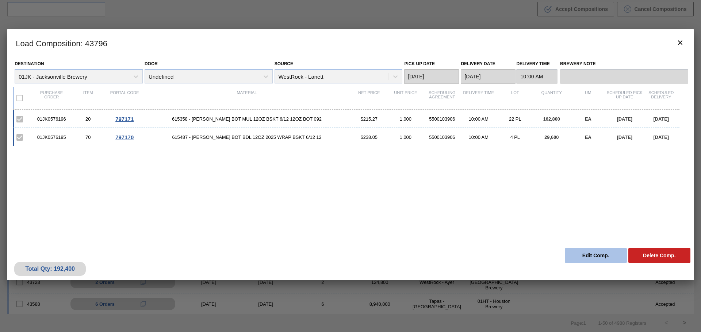 Image resolution: width=701 pixels, height=332 pixels. I want to click on span: 615487 - CARR BOT BDL 12OZ 2025 WRAP BSKT 6/12 12, so click(247, 137).